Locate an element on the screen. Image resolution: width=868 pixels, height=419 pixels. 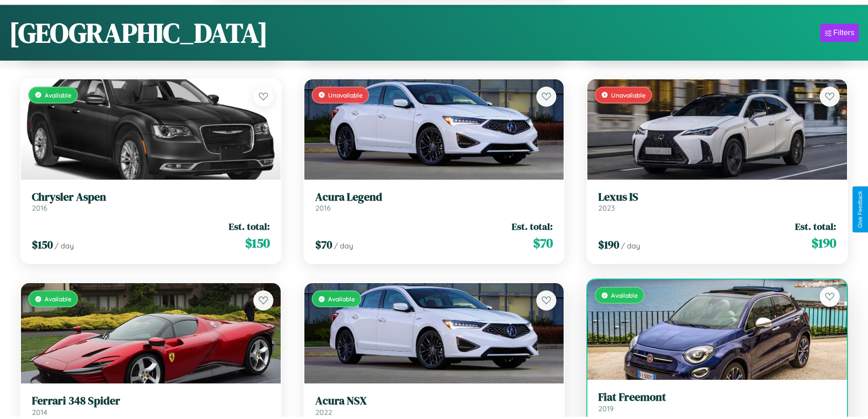
h3: Lexus IS is located at coordinates (718, 197).